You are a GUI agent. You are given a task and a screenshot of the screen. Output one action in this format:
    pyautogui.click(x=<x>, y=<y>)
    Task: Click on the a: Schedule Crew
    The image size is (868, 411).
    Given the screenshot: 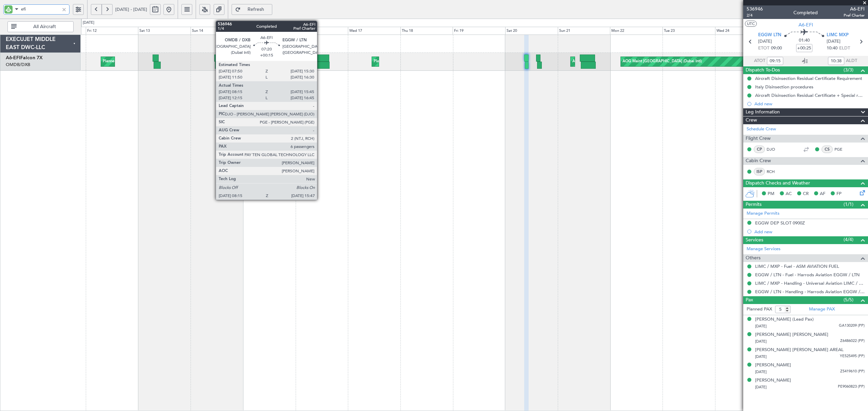 What is the action you would take?
    pyautogui.click(x=761, y=129)
    